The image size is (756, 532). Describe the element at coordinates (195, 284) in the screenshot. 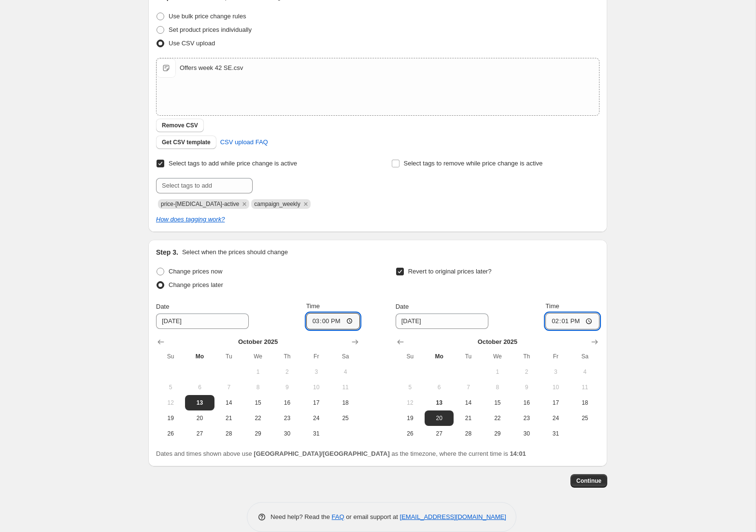

I see `span: Change prices later` at that location.